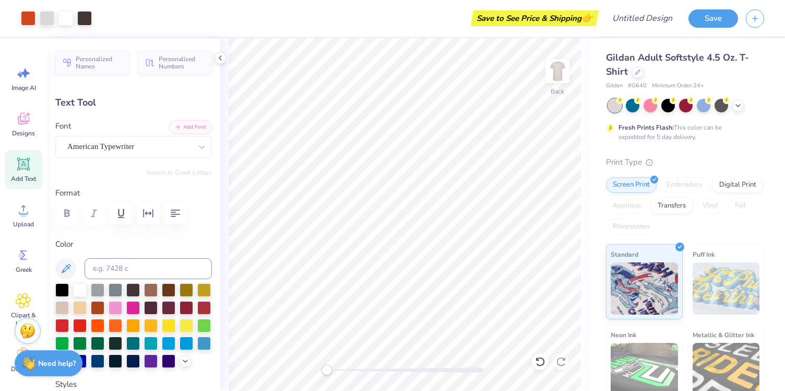 Image resolution: width=785 pixels, height=391 pixels. What do you see at coordinates (535, 18) in the screenshot?
I see `div: Save to See Price & Shipping` at bounding box center [535, 18].